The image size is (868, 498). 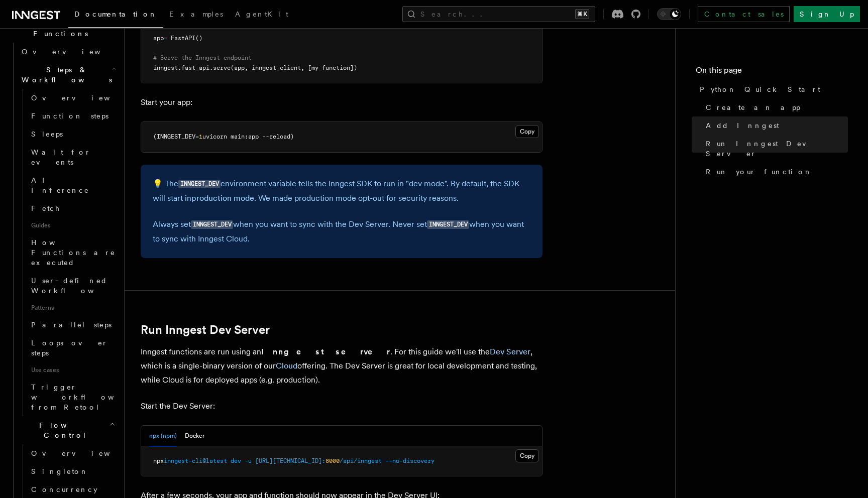 I want to click on a: Run your function, so click(x=775, y=171).